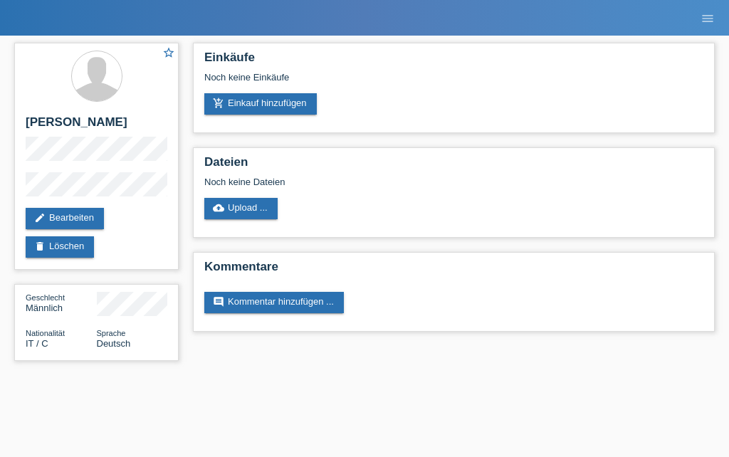 The height and width of the screenshot is (457, 729). I want to click on h2: Dateien, so click(454, 166).